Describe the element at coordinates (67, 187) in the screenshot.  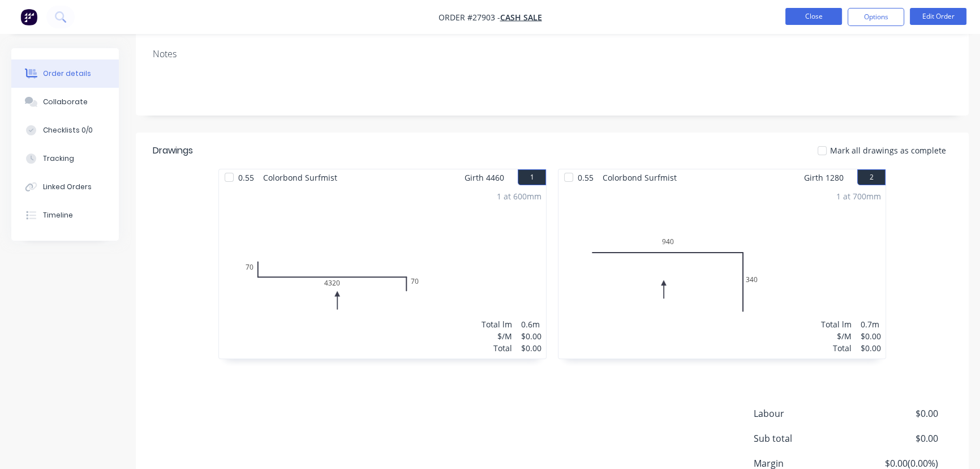
I see `div: Linked Orders` at that location.